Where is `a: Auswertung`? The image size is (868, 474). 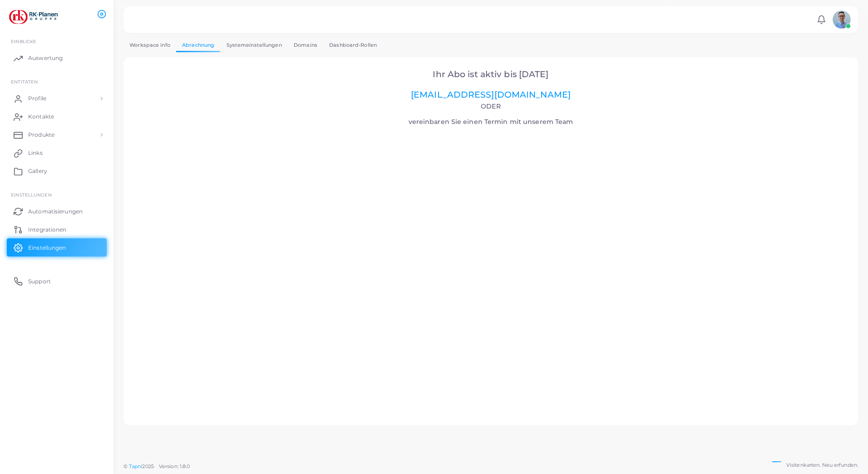 a: Auswertung is located at coordinates (57, 58).